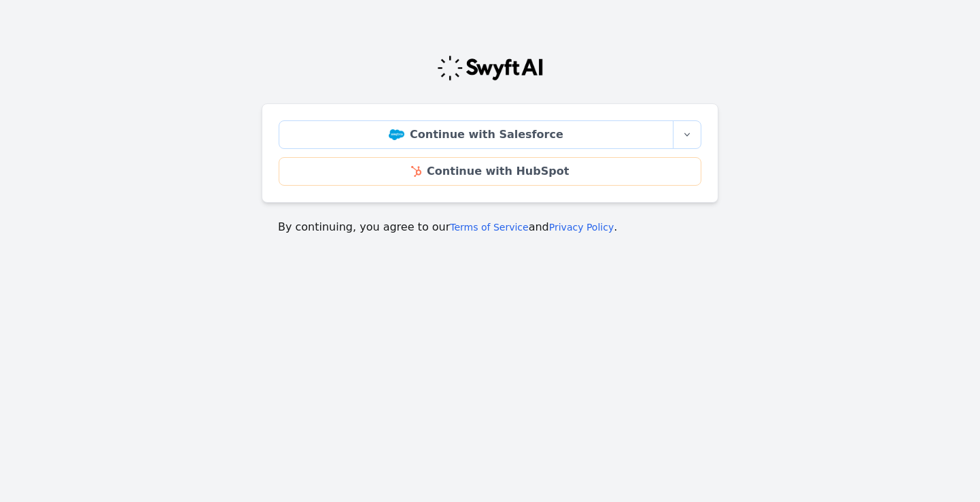 The image size is (980, 502). I want to click on a: Continue with Salesforce, so click(476, 135).